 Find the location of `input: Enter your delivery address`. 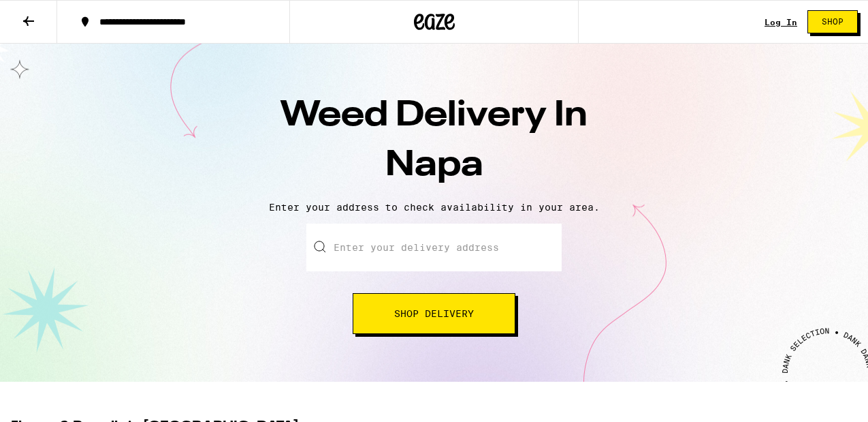

input: Enter your delivery address is located at coordinates (433, 247).